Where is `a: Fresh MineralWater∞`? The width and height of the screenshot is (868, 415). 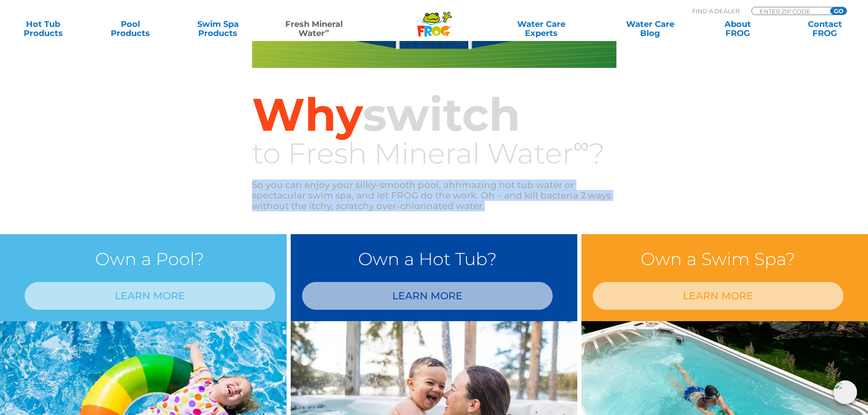
a: Fresh MineralWater∞ is located at coordinates (313, 29).